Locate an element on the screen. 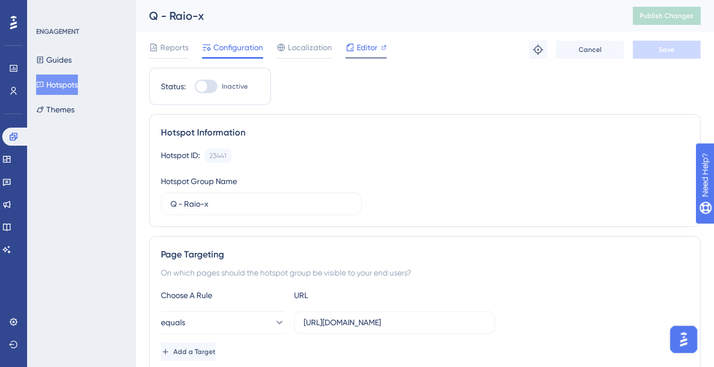 The width and height of the screenshot is (714, 367). button: Hotspots is located at coordinates (57, 85).